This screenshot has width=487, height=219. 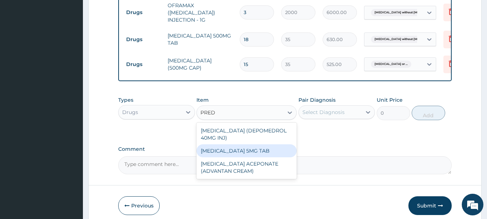 I want to click on div: Minimize live chat window, so click(x=127, y=12).